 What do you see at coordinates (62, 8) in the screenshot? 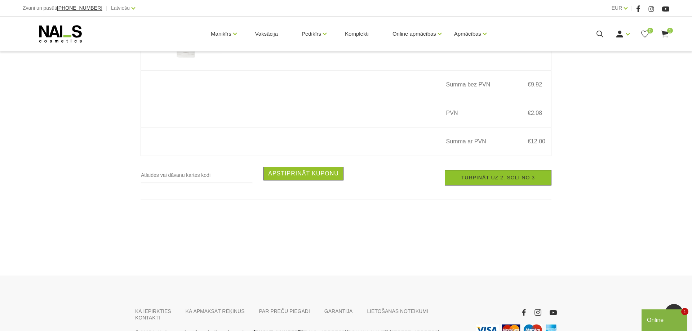
I see `div: Zvani un pasūti` at bounding box center [62, 8].